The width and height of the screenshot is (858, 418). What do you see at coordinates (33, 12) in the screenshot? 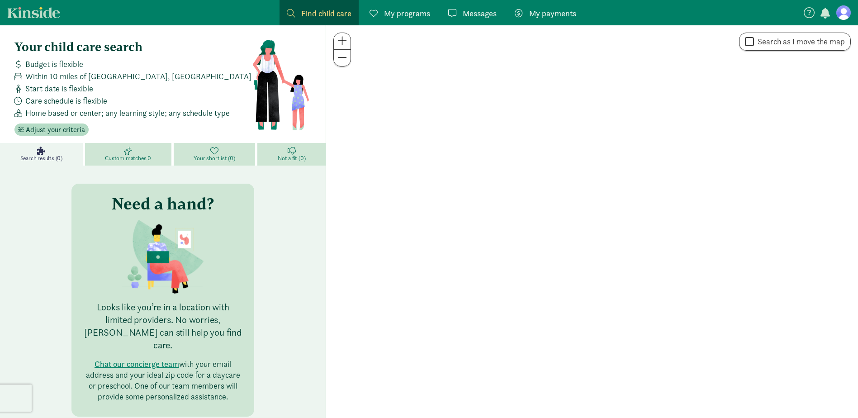
I see `a: Kinside` at bounding box center [33, 12].